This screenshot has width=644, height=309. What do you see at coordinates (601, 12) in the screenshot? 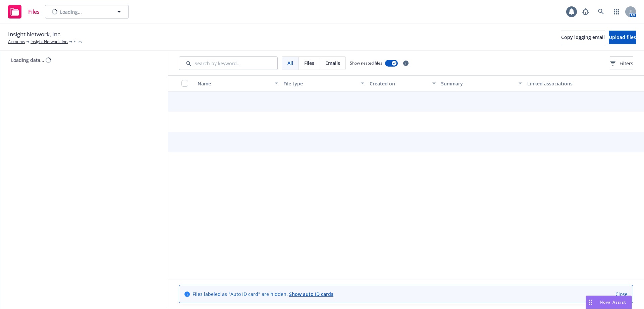
I see `a: Search` at bounding box center [601, 12].